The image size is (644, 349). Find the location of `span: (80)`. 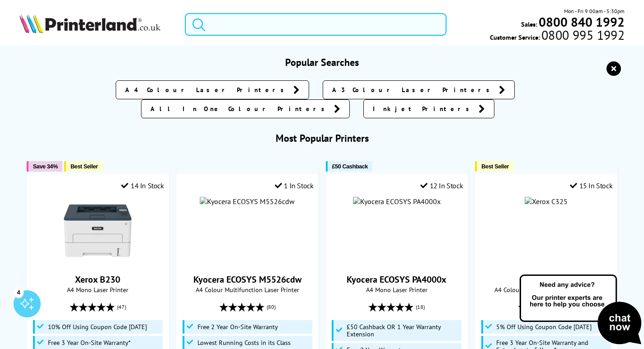

span: (80) is located at coordinates (271, 307).